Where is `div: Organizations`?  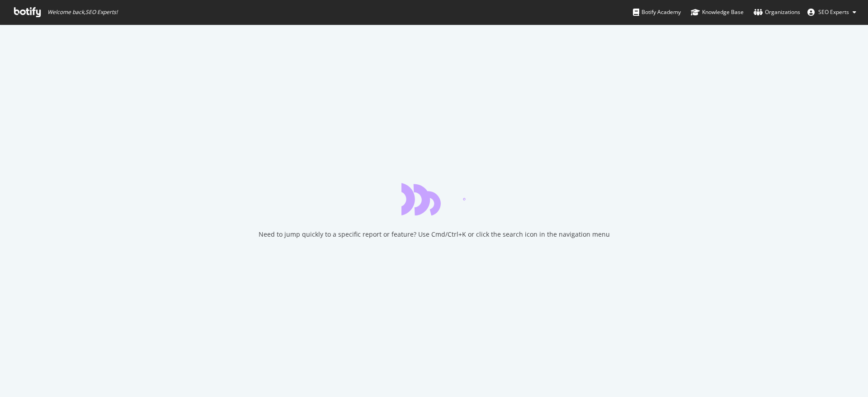 div: Organizations is located at coordinates (776, 13).